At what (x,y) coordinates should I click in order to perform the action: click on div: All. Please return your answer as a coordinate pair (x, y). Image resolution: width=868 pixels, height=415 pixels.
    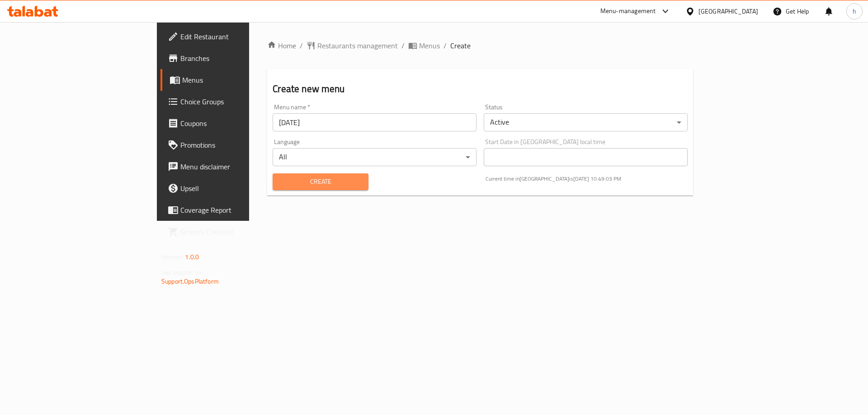
    Looking at the image, I should click on (375, 157).